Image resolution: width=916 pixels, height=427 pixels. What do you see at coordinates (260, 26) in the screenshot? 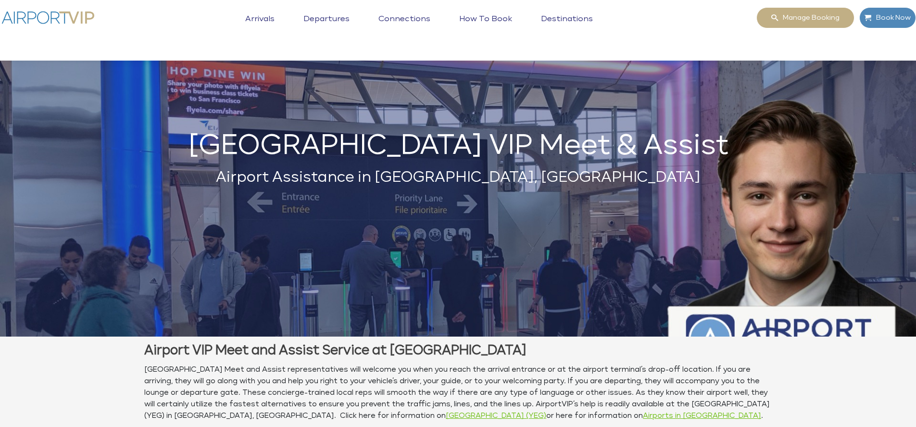
I see `a: Arrivals` at bounding box center [260, 26].